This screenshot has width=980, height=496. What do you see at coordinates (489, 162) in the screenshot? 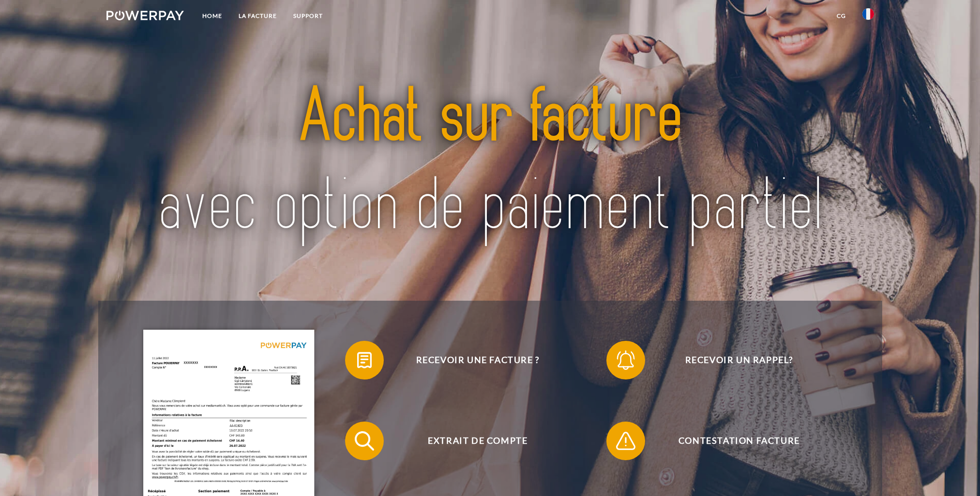
I see `img: title-powerpay_fr.svg` at bounding box center [489, 162].